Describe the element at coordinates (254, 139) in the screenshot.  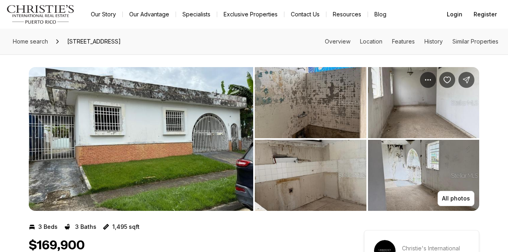
I see `div: Listing Photos` at that location.